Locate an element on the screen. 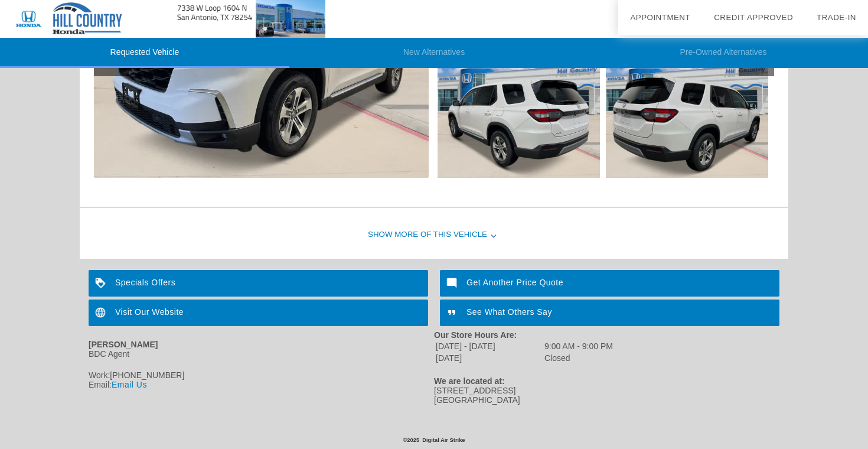 This screenshot has width=868, height=449. img: ic_language_white_24dp_2x.png is located at coordinates (102, 313).